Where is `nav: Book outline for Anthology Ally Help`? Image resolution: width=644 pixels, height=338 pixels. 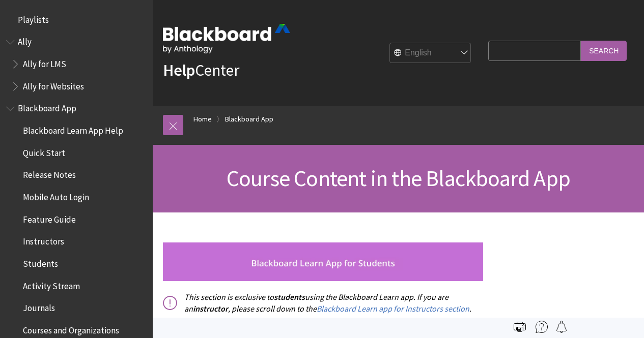
nav: Book outline for Anthology Ally Help is located at coordinates (76, 64).